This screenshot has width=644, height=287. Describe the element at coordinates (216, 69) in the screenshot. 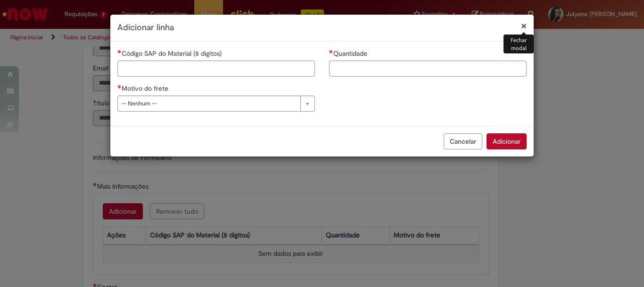

I see `input: Código SAP do Material (8 dígitos)` at that location.